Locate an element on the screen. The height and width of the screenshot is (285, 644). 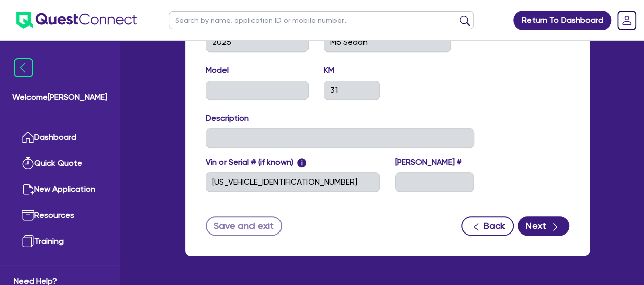
img: icon-menu-close is located at coordinates (23, 68).